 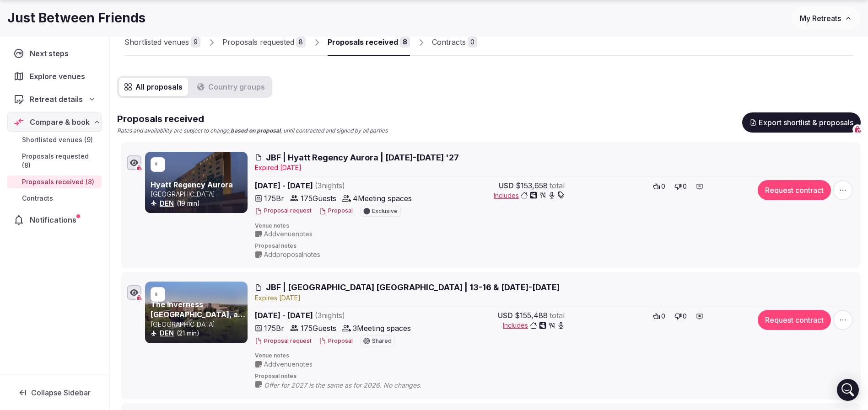 I want to click on button: Country groups, so click(x=231, y=87).